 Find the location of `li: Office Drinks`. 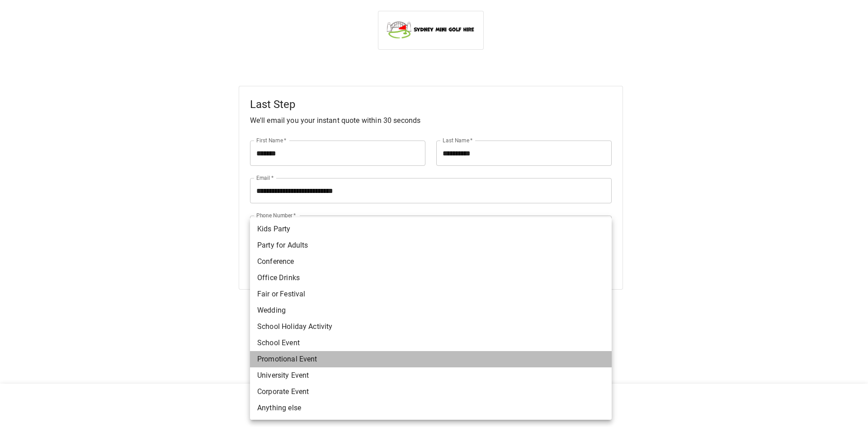

li: Office Drinks is located at coordinates (431, 278).